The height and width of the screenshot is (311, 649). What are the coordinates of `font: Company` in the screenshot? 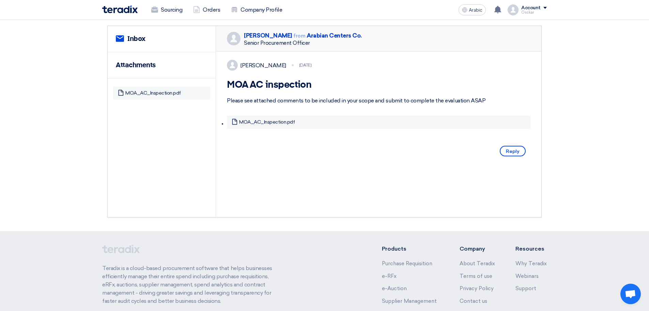 It's located at (473, 248).